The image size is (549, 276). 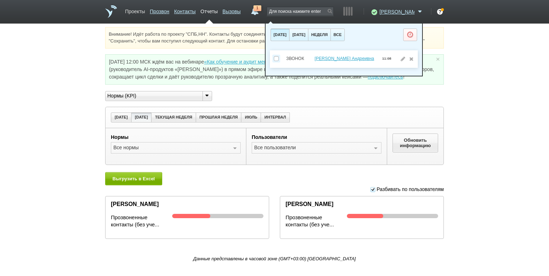 I want to click on button: Обновить информацию, so click(x=416, y=143).